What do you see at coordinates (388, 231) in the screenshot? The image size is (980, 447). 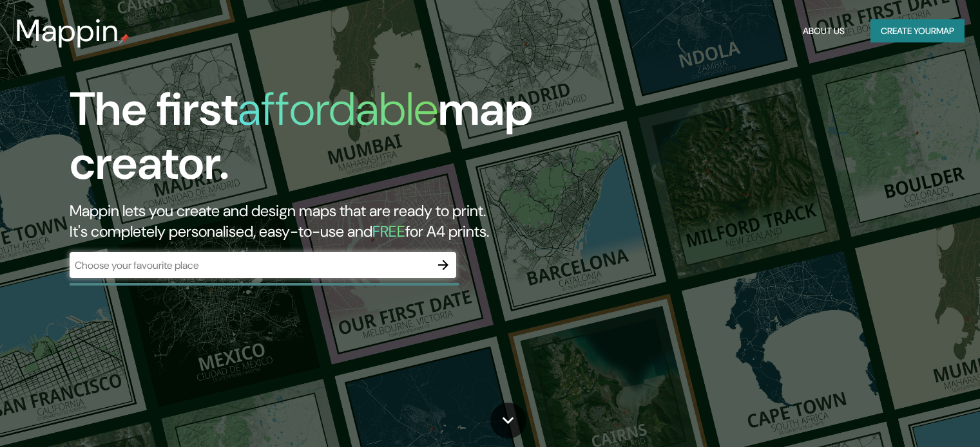 I see `h5: FREE` at bounding box center [388, 231].